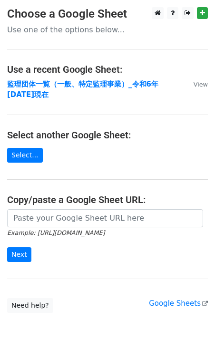 The image size is (215, 340). What do you see at coordinates (108, 135) in the screenshot?
I see `h4: Select another Google Sheet:` at bounding box center [108, 135].